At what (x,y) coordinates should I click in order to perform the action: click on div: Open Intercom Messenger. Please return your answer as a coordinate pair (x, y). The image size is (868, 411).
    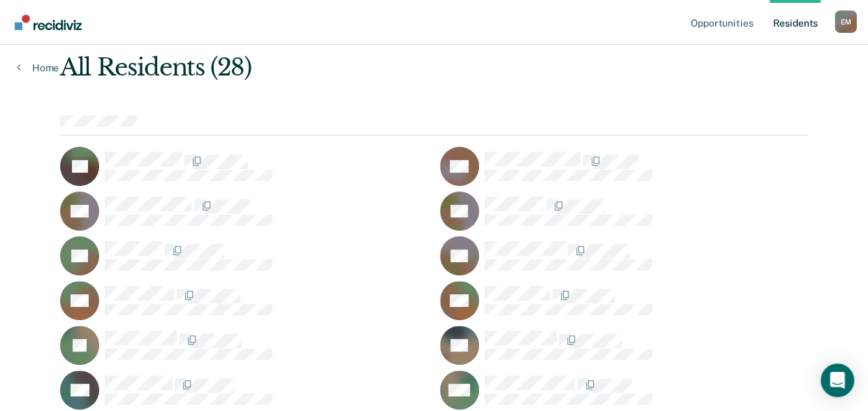
    Looking at the image, I should click on (838, 380).